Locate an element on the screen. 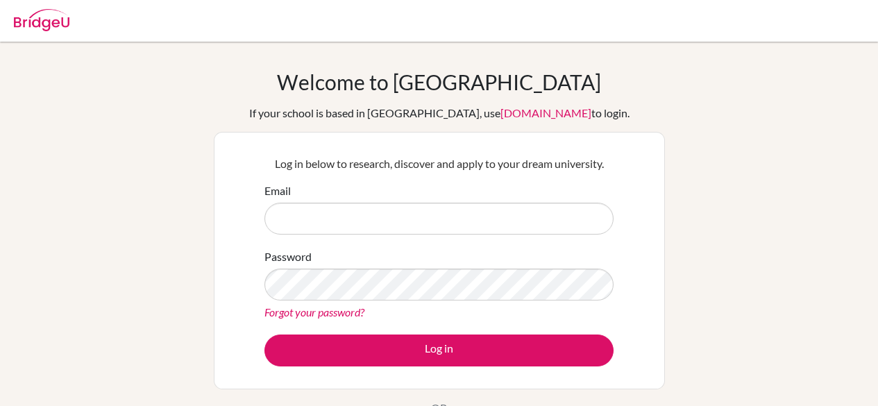  a: Forgot your password? is located at coordinates (314, 312).